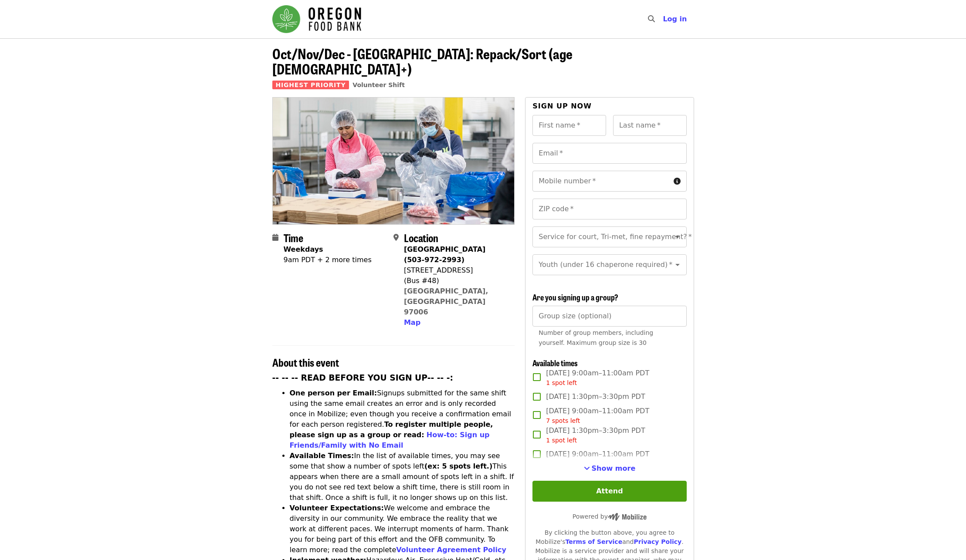 The image size is (966, 560). I want to click on li: We welcome and embrace the diversity in our community. We embrace the reality that we work at dif..., so click(402, 529).